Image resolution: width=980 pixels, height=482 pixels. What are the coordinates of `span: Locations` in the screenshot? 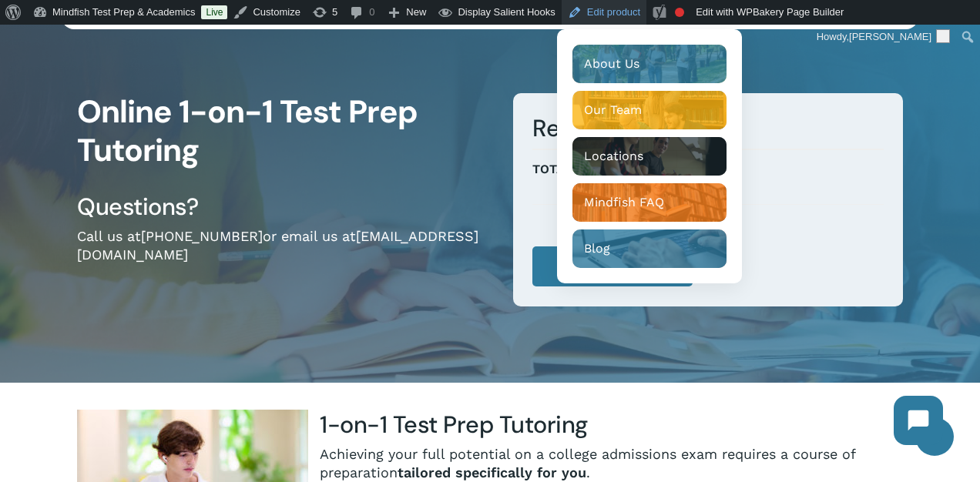 It's located at (613, 156).